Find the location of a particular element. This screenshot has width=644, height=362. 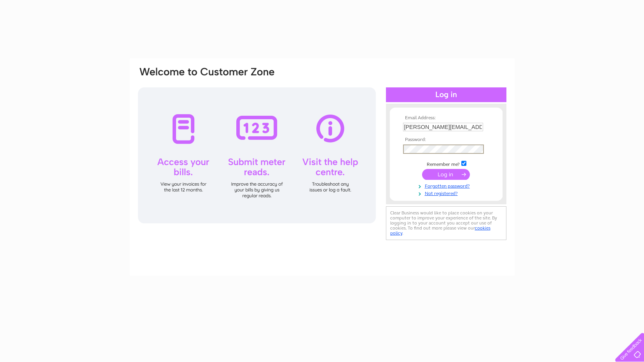

th: Email Address: is located at coordinates (446, 118).